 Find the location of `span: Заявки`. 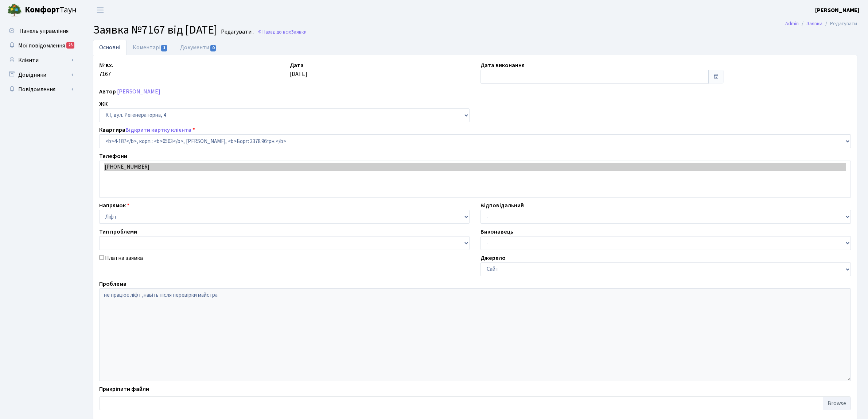

span: Заявки is located at coordinates (299, 32).